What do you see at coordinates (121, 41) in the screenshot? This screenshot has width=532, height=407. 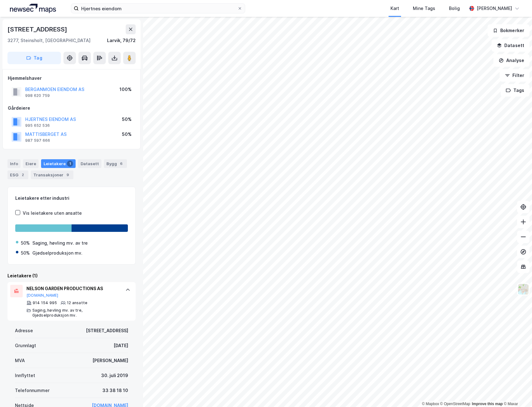 I see `div: Larvik, 79/72` at bounding box center [121, 41].